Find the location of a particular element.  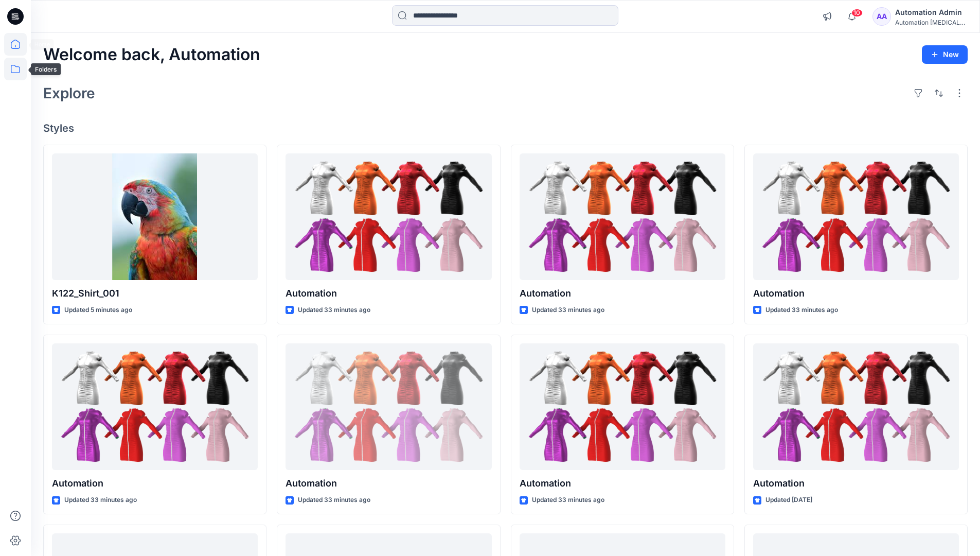

h2: Welcome back, Automation is located at coordinates (152, 54).